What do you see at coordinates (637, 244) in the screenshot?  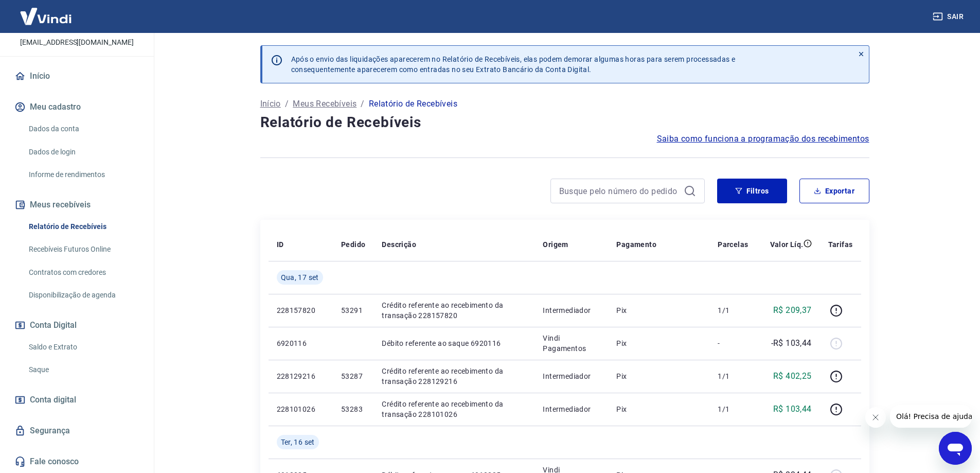 I see `p: Pagamento` at bounding box center [637, 244].